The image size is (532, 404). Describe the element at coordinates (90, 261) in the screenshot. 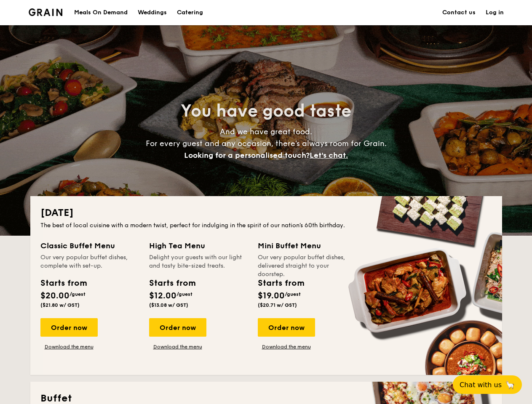

I see `div: Our very popular buffet dishes, complete with set-up.` at that location.